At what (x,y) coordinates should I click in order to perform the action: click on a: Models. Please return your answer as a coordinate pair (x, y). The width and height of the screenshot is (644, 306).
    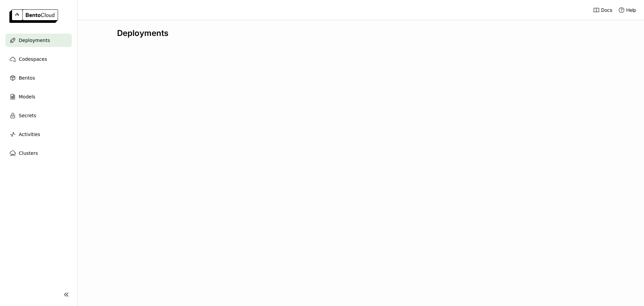
    Looking at the image, I should click on (39, 97).